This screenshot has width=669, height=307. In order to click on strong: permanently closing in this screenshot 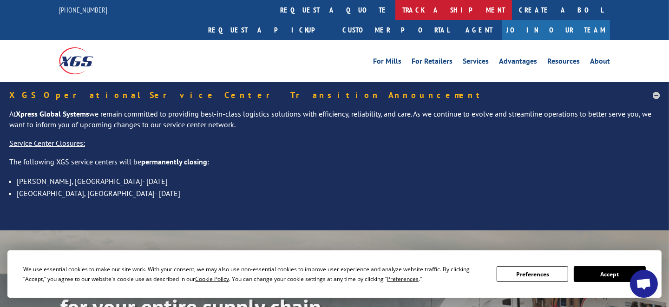, I will do `click(174, 162)`.